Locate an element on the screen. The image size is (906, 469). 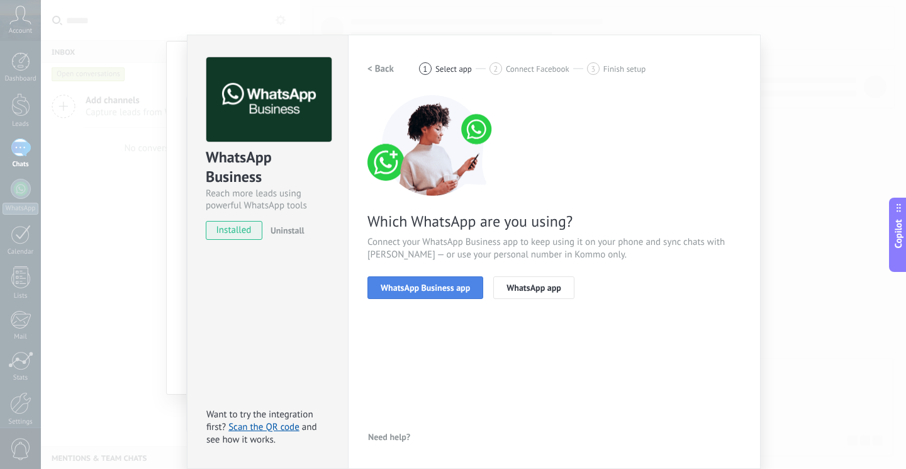
button: < Back is located at coordinates (381, 69).